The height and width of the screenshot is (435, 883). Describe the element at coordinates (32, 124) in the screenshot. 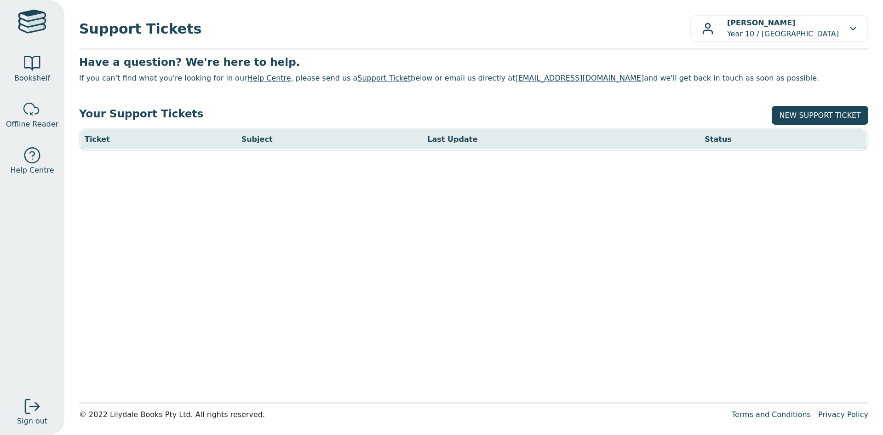

I see `span: Offline Reader` at that location.